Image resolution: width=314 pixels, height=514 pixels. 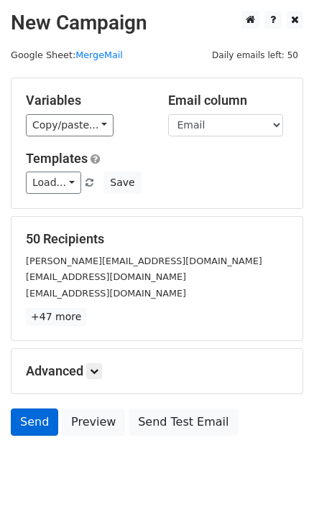 I want to click on h5: Variables, so click(x=86, y=101).